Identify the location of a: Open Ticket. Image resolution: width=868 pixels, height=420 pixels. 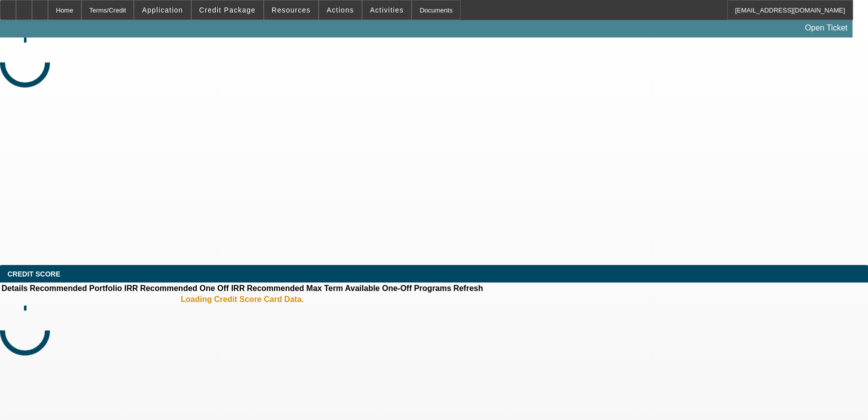
(826, 28).